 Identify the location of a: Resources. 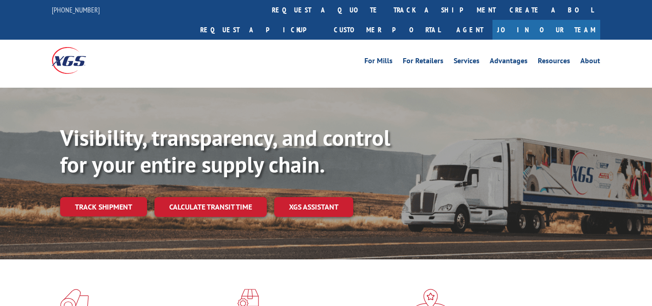
(554, 62).